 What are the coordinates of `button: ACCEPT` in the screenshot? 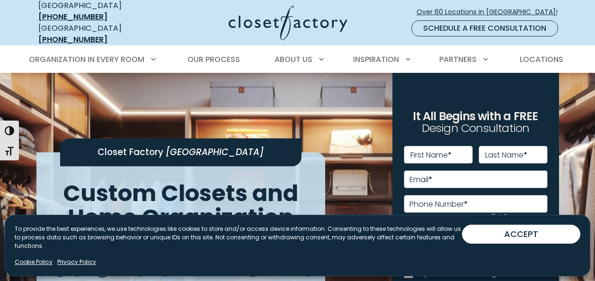 It's located at (521, 234).